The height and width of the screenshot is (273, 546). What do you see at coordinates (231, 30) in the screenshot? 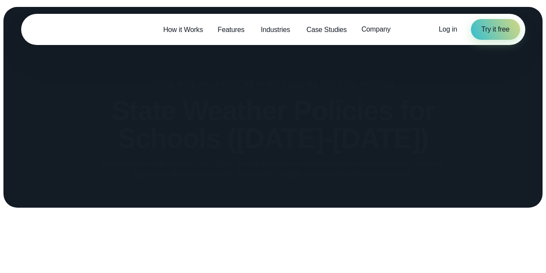
I see `span: Features` at bounding box center [231, 30].